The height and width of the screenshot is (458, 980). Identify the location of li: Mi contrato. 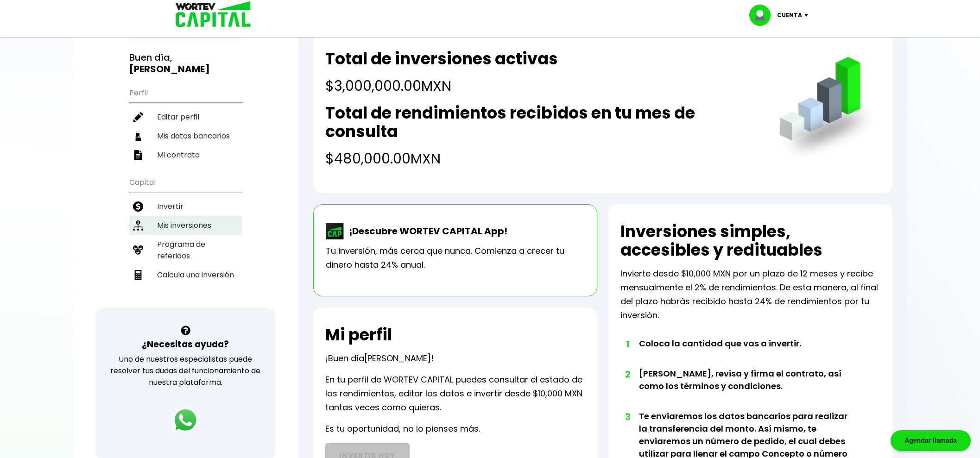
(186, 155).